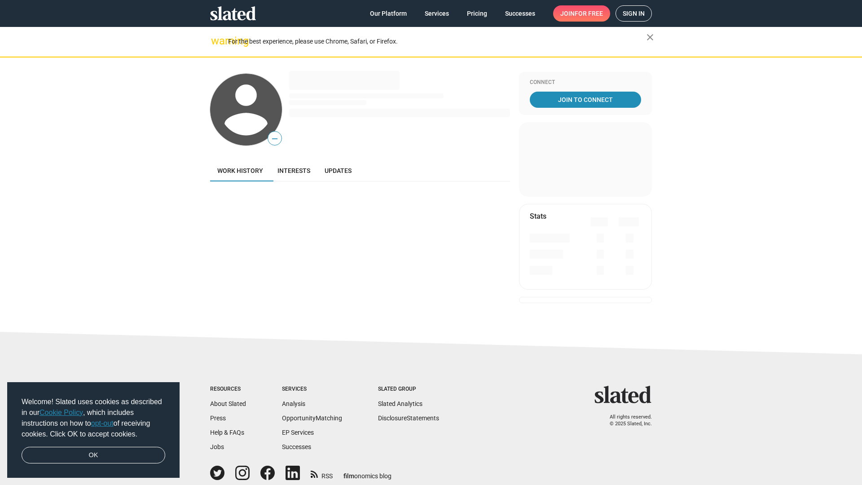 Image resolution: width=862 pixels, height=485 pixels. What do you see at coordinates (477, 13) in the screenshot?
I see `a: Pricing` at bounding box center [477, 13].